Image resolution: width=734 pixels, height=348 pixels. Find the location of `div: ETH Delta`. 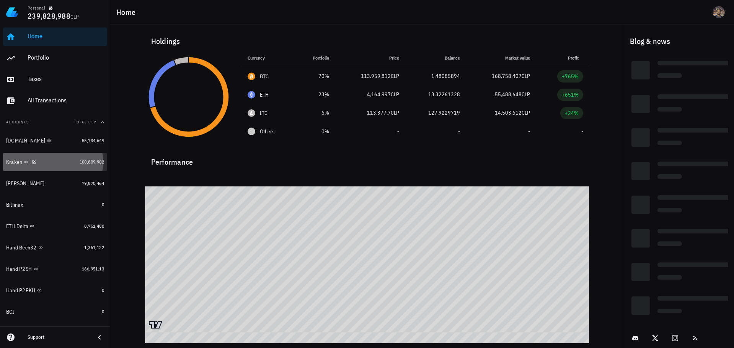

div: ETH Delta is located at coordinates (17, 226).